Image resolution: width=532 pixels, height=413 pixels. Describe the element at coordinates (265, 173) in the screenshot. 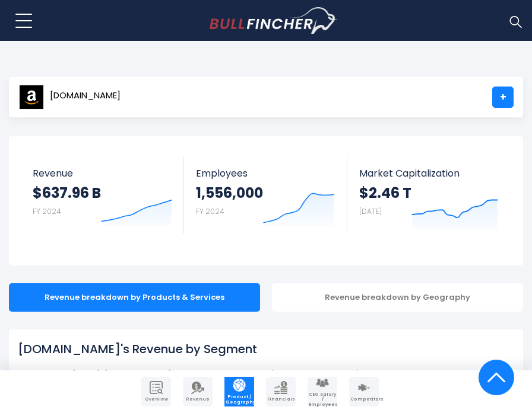

I see `span: Employees` at that location.